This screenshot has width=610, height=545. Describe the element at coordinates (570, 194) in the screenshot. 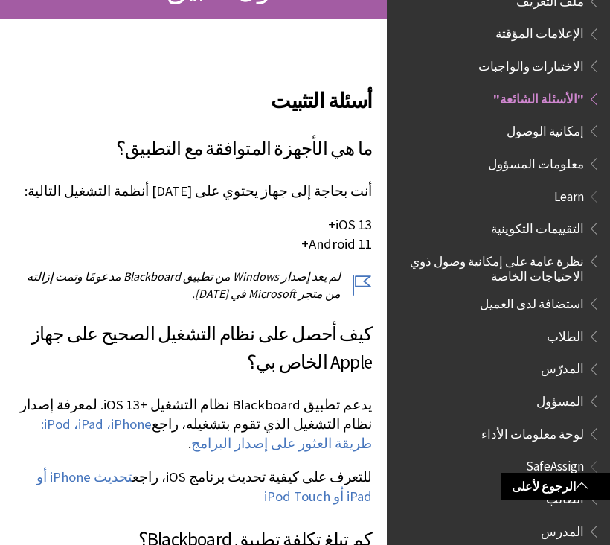

I see `span: Learn` at that location.